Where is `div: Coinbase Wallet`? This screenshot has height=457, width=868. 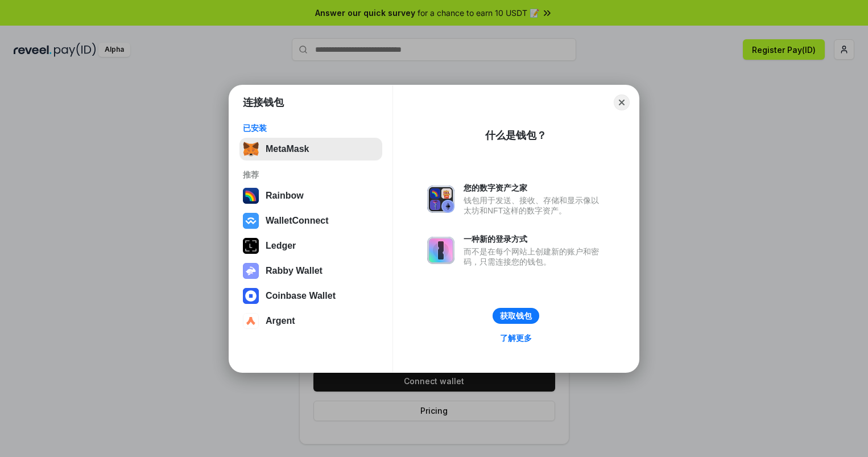
div: Coinbase Wallet is located at coordinates (300, 296).